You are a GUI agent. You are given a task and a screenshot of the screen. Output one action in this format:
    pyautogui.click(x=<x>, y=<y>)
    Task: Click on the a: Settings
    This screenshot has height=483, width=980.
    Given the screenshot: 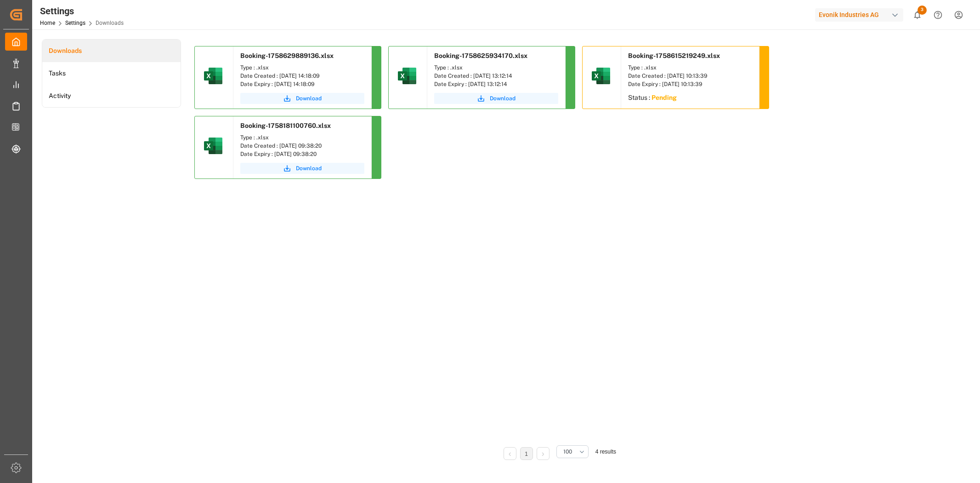 What is the action you would take?
    pyautogui.click(x=75, y=23)
    